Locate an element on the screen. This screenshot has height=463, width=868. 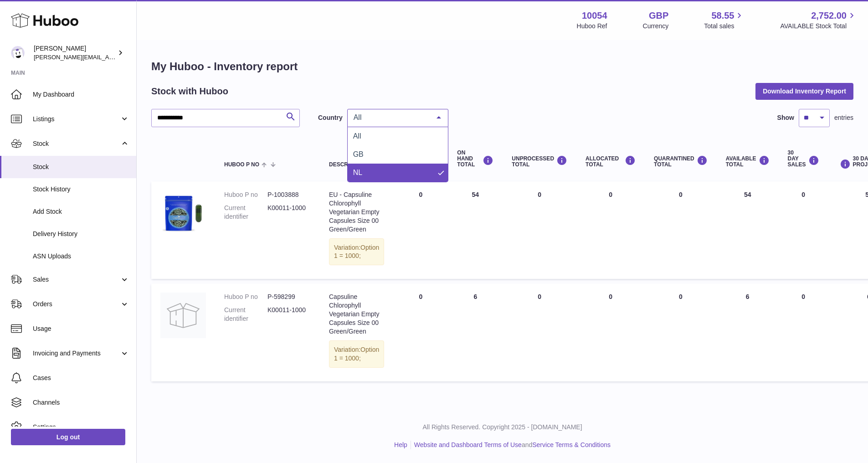
span: Usage is located at coordinates (81, 328).